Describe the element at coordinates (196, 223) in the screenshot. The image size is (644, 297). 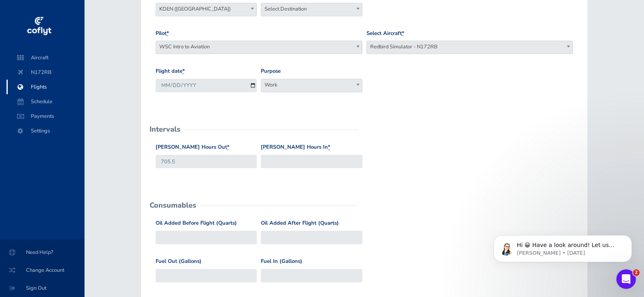
I see `label: Oil Added Before Flight (Quarts)` at that location.